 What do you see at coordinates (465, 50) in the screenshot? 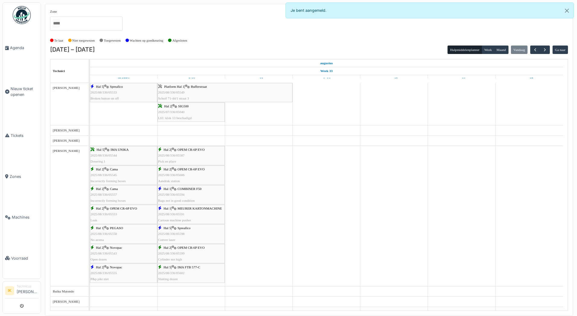
I see `button: Hulpmiddelenplanner` at bounding box center [465, 50].